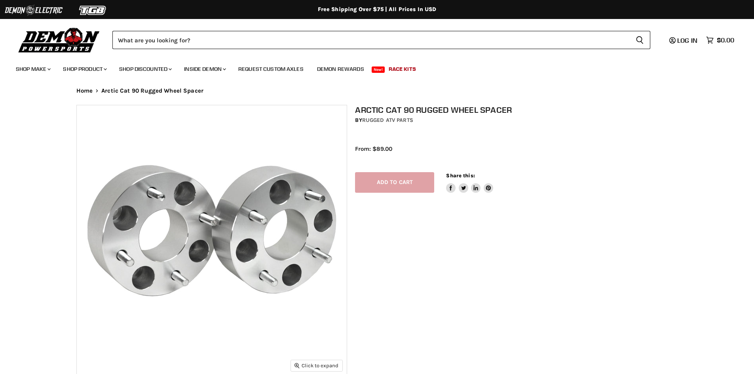  I want to click on span: Log in, so click(687, 40).